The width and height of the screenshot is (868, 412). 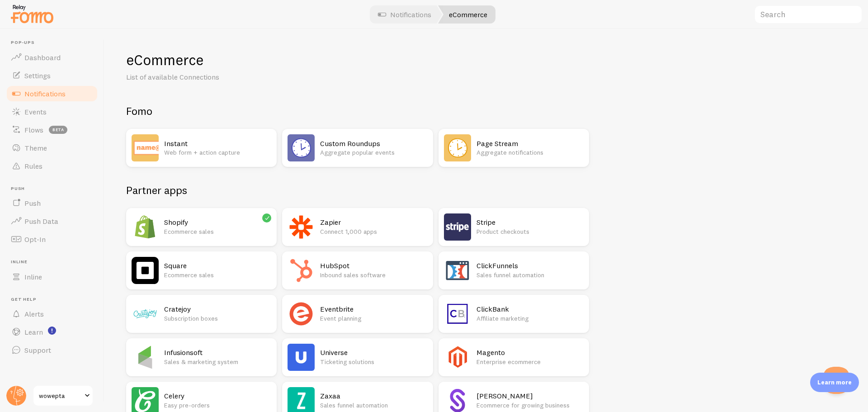 What do you see at coordinates (358, 190) in the screenshot?
I see `h2: Partner apps` at bounding box center [358, 190].